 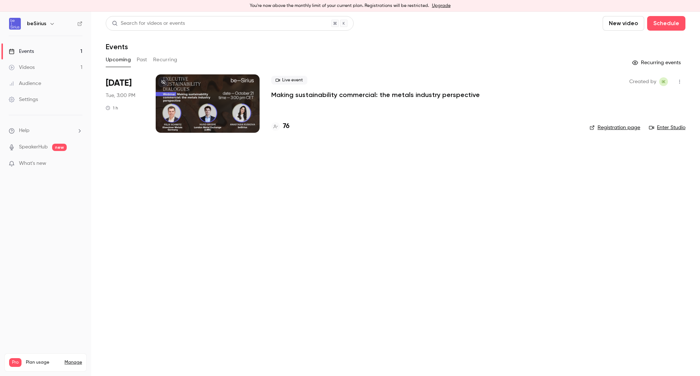 What do you see at coordinates (15, 362) in the screenshot?
I see `span: Pro` at bounding box center [15, 362].